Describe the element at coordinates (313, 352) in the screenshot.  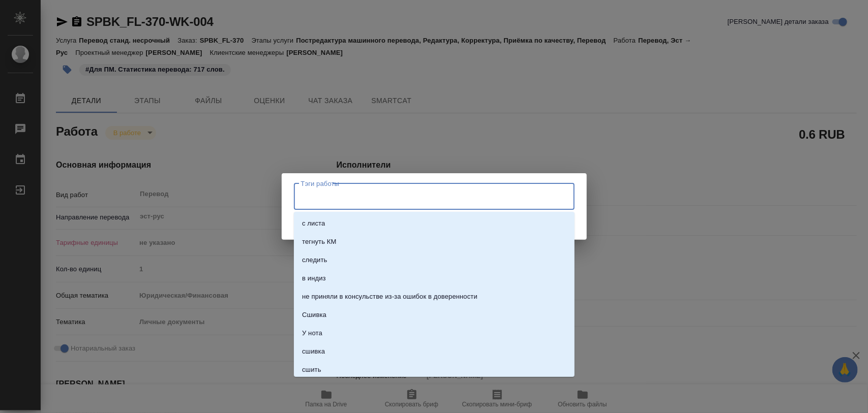
I see `p: сшивка` at that location.